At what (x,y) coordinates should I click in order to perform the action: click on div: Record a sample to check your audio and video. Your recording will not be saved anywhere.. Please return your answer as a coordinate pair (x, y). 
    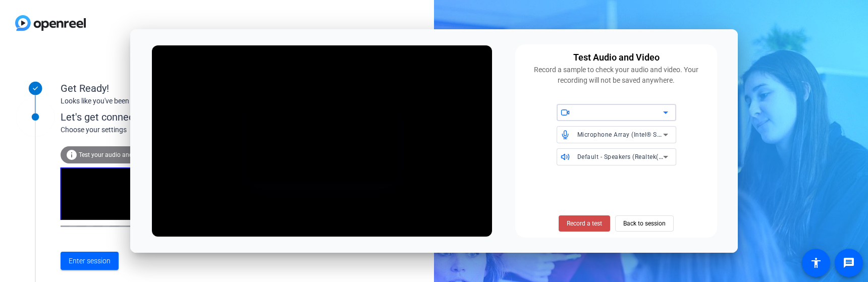
    Looking at the image, I should click on (616, 75).